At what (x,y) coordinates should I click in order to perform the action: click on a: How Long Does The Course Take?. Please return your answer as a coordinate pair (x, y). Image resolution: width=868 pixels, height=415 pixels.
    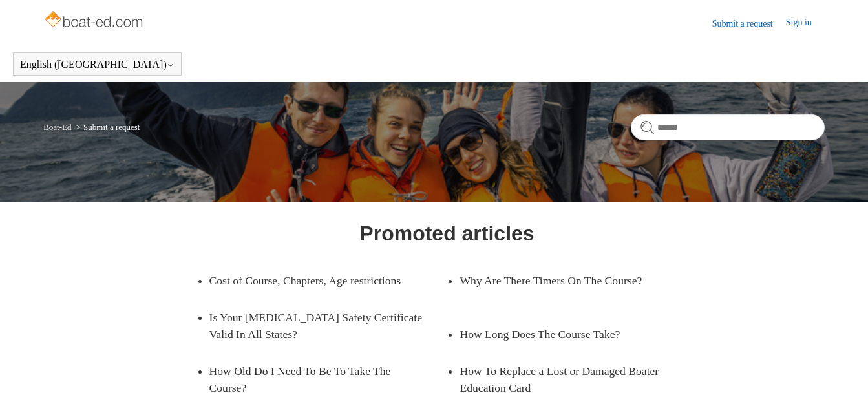
    Looking at the image, I should click on (569, 334).